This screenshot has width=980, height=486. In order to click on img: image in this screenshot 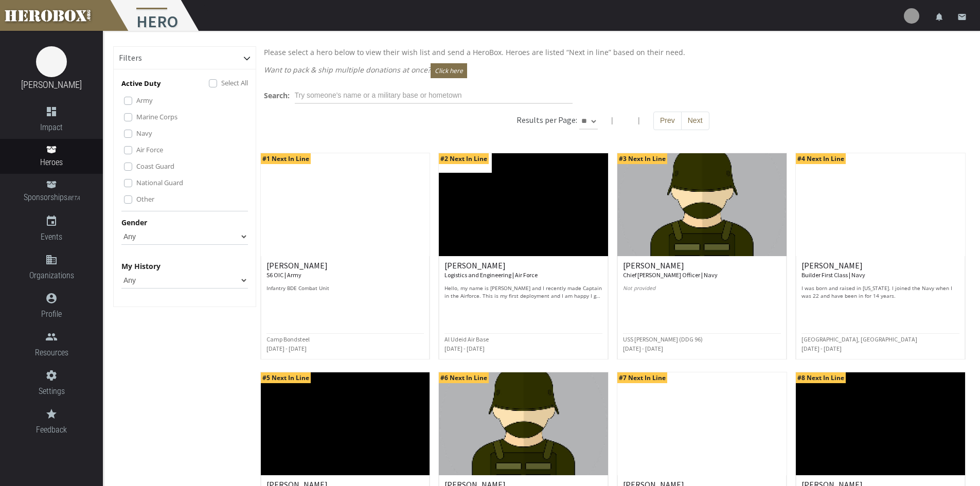, I will do `click(52, 61)`.